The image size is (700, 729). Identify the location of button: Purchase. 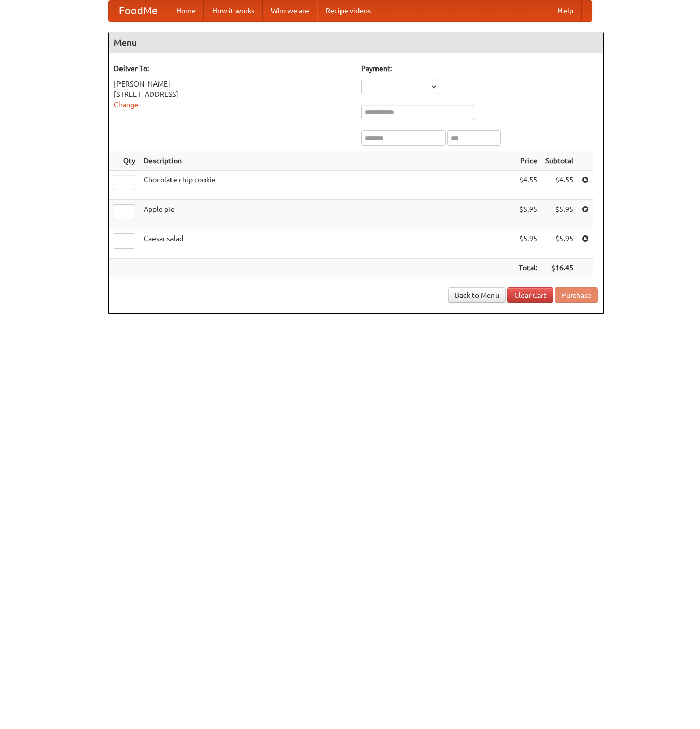
(576, 296).